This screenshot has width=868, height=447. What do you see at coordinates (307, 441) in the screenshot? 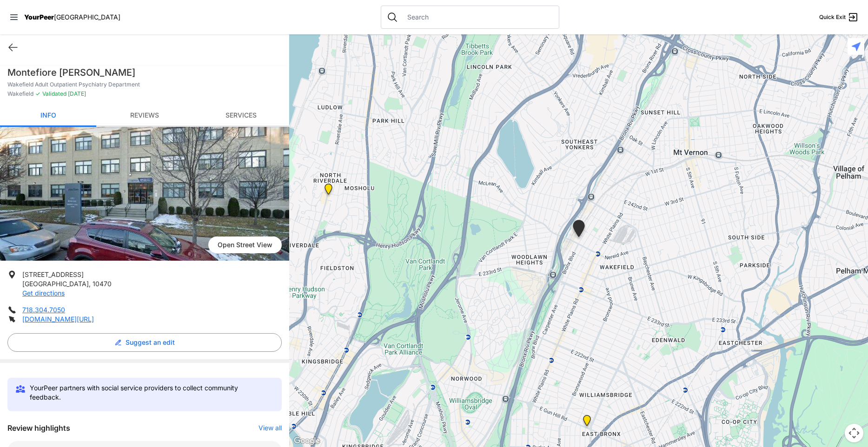
I see `a: Open this area in Google Maps (opens a new window)` at bounding box center [307, 441].